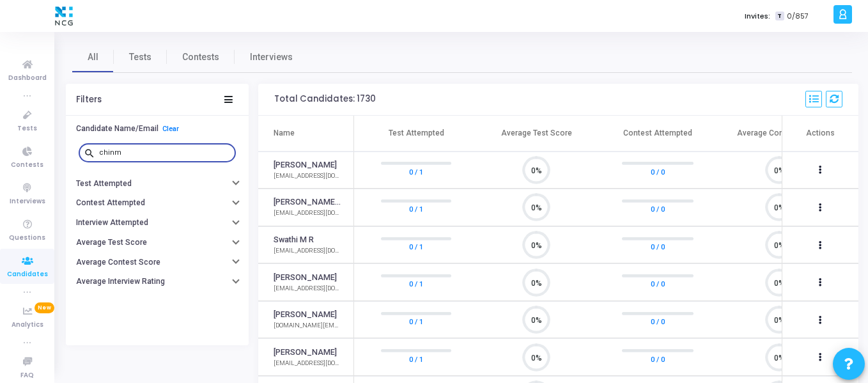 This screenshot has width=868, height=383. What do you see at coordinates (27, 275) in the screenshot?
I see `span: Candidates` at bounding box center [27, 275].